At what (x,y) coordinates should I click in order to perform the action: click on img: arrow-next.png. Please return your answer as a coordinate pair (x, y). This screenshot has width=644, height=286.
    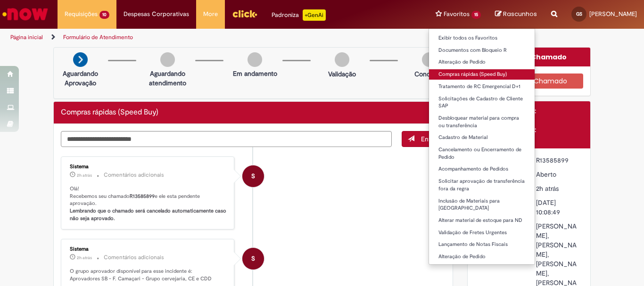
    Looking at the image, I should click on (80, 60).